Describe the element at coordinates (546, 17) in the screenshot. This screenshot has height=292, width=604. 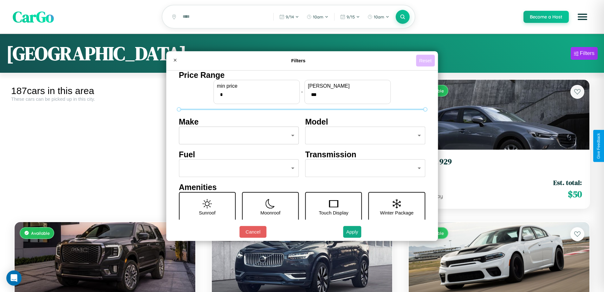
I see `button: Become a Host` at that location.